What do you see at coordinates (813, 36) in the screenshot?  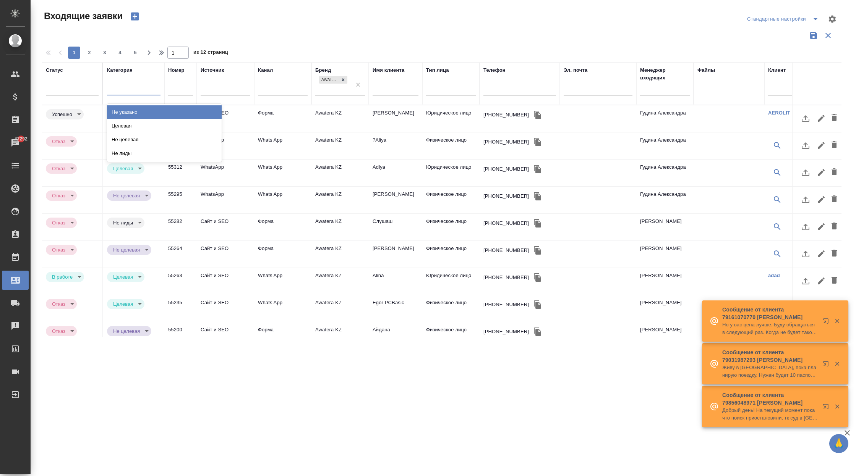 I see `button: Сохранить фильтры` at bounding box center [813, 36].